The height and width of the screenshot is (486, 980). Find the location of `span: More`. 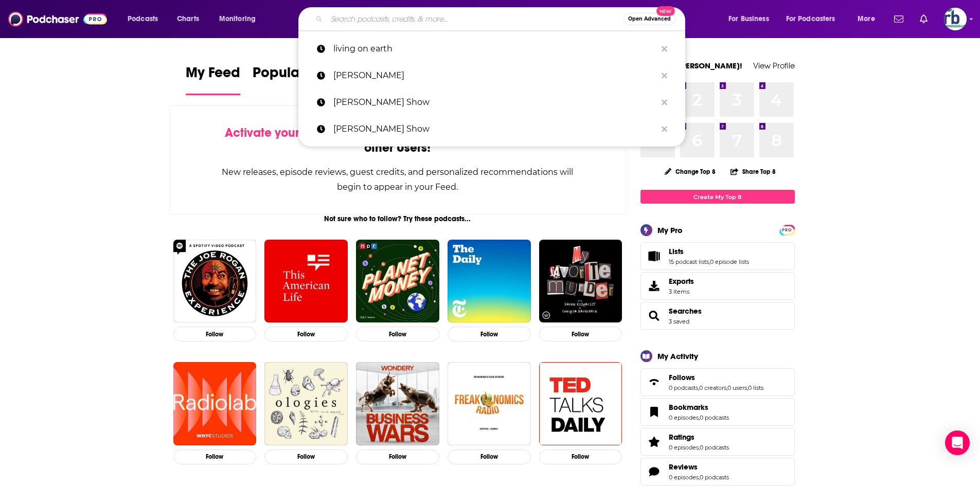

span: More is located at coordinates (867, 19).